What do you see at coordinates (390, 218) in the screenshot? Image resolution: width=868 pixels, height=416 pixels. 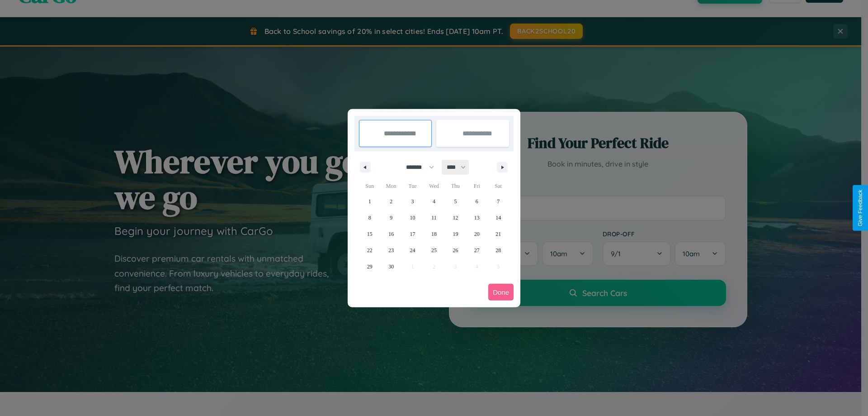 I see `button: 9` at bounding box center [390, 218].